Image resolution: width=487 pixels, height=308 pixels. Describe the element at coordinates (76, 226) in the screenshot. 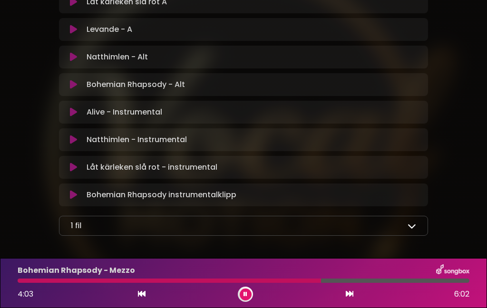

I see `font: 1 fil` at that location.